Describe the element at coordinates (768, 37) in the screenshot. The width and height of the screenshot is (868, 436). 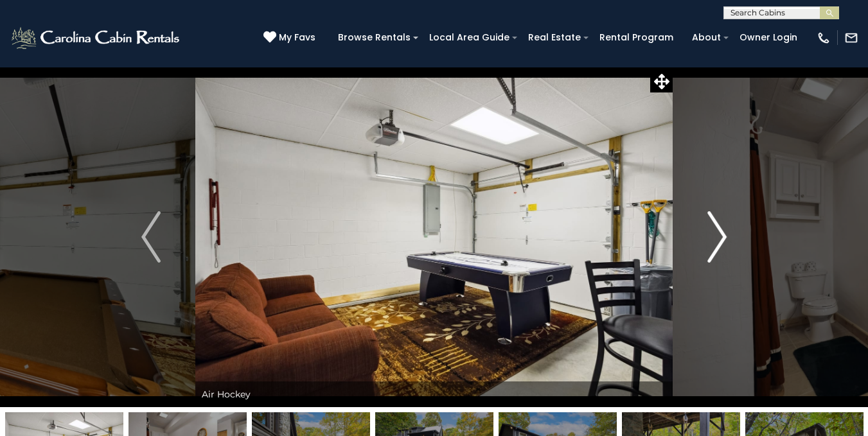
I see `a: Owner Login` at that location.